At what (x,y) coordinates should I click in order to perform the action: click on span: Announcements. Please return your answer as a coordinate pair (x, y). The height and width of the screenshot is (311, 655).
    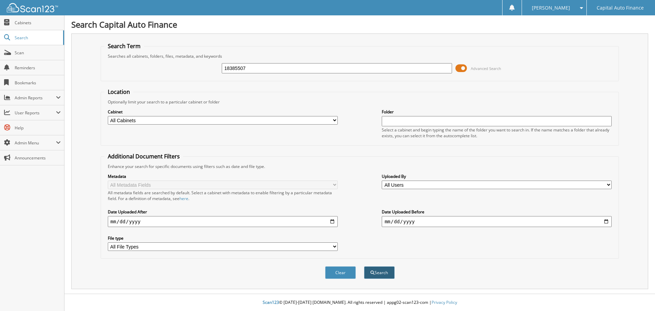
    Looking at the image, I should click on (38, 158).